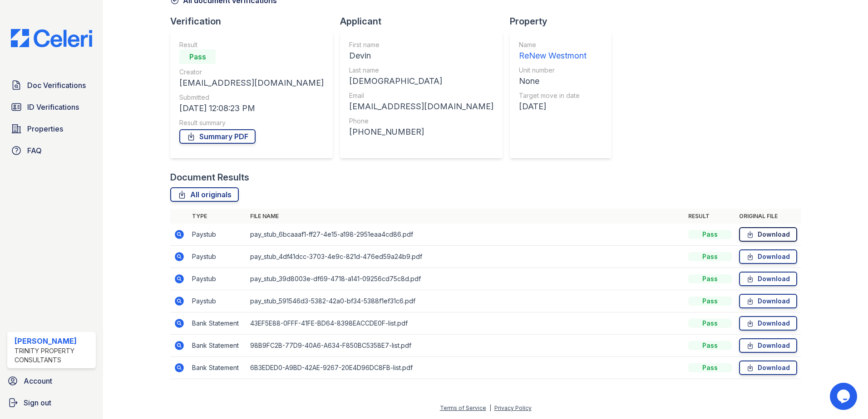 This screenshot has width=868, height=419. What do you see at coordinates (37, 403) in the screenshot?
I see `span: Sign out` at bounding box center [37, 403].